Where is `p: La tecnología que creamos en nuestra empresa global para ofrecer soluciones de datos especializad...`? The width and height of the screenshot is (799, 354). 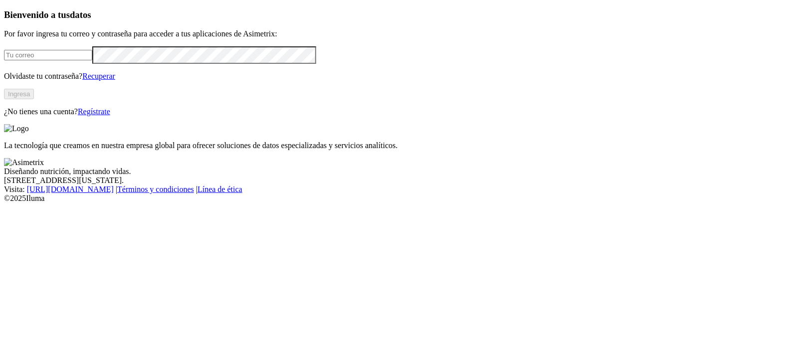
p: La tecnología que creamos en nuestra empresa global para ofrecer soluciones de datos especializad... is located at coordinates (399, 146).